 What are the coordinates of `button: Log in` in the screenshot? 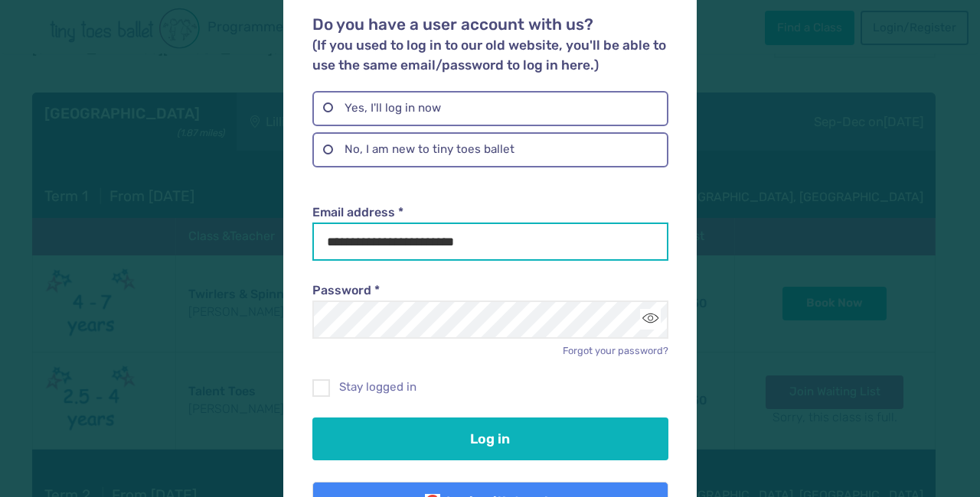 It's located at (490, 439).